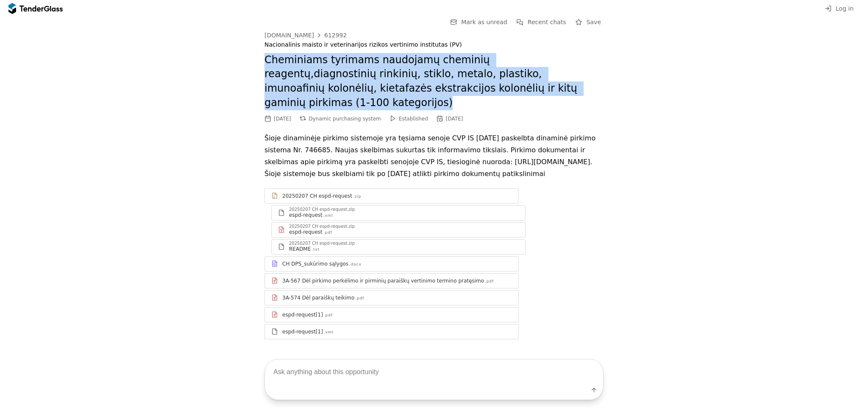 Image resolution: width=868 pixels, height=417 pixels. What do you see at coordinates (479, 22) in the screenshot?
I see `button: Mark as unread` at bounding box center [479, 22].